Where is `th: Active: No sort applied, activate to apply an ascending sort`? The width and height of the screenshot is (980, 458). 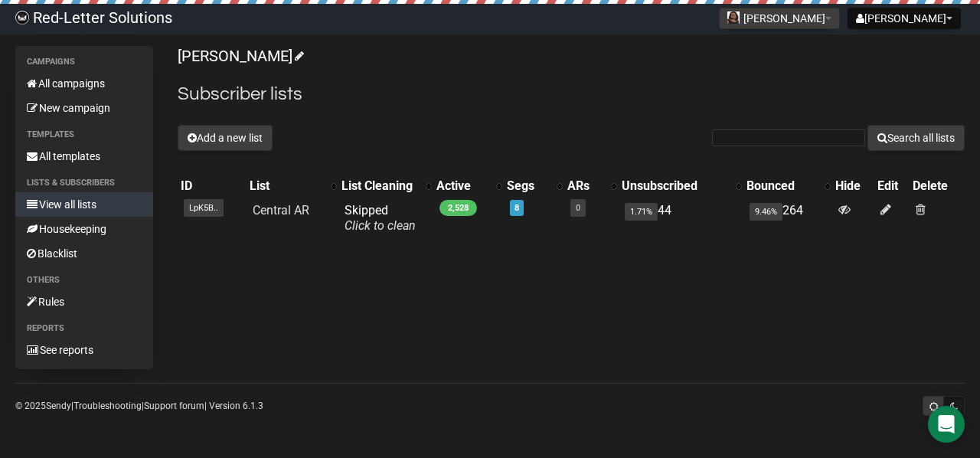 th: Active: No sort applied, activate to apply an ascending sort is located at coordinates (468, 186).